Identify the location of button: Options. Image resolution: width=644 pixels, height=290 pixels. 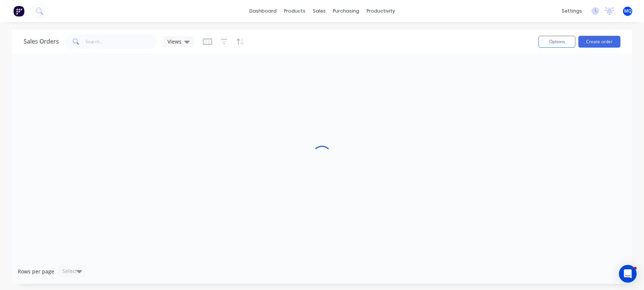
(557, 41).